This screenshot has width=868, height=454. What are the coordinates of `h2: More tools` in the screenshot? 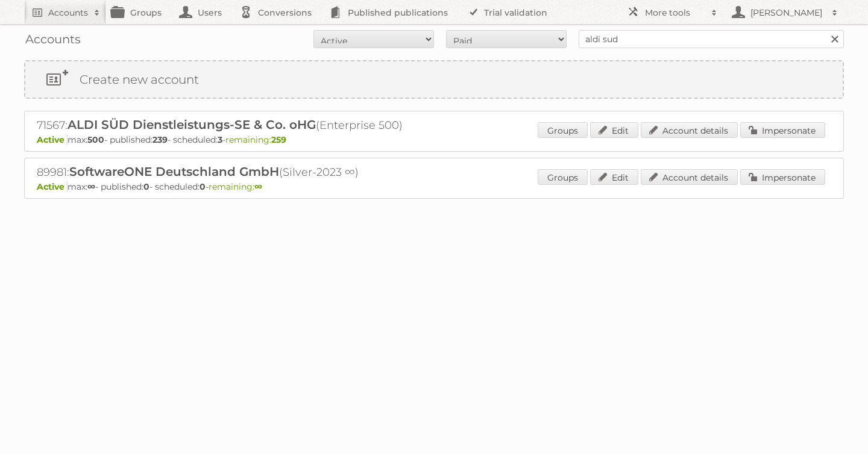 It's located at (675, 13).